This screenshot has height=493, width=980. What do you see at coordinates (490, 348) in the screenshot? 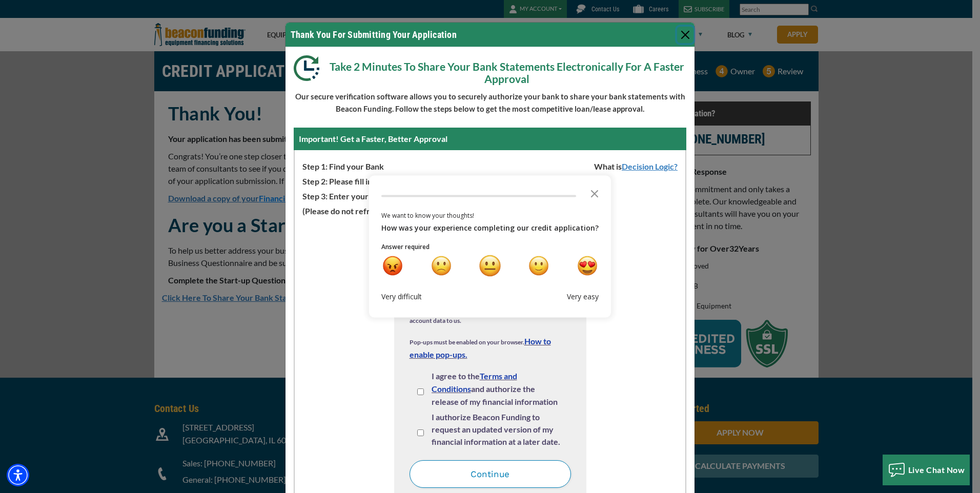
I see `p: Pop-ups must be enabled on your browser.` at bounding box center [490, 348].